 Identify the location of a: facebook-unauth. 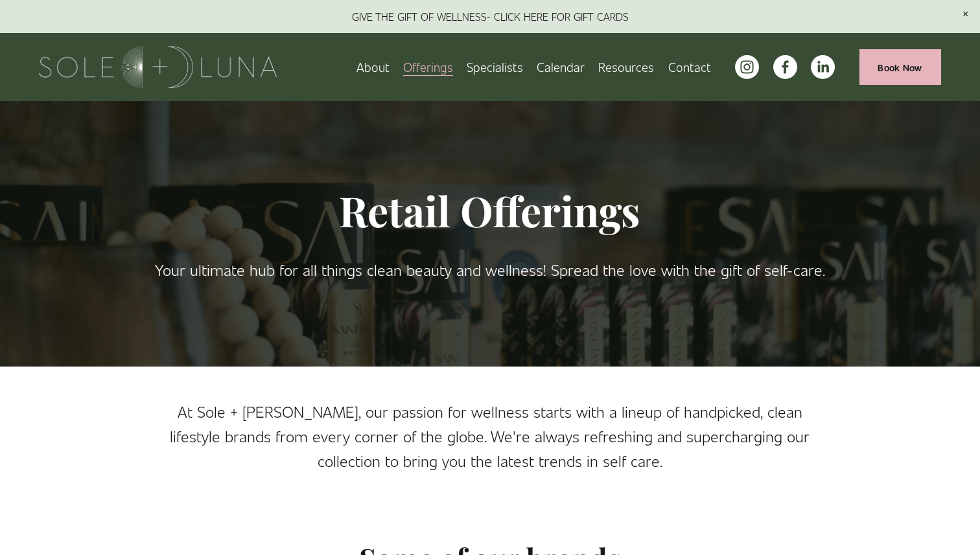
(785, 67).